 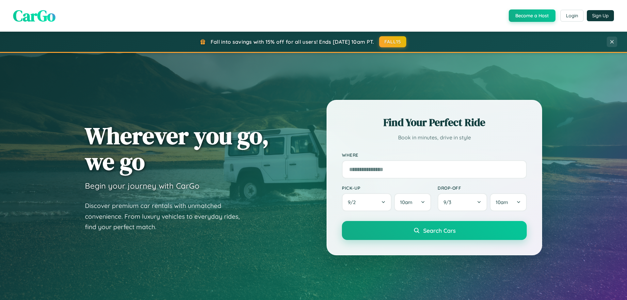 What do you see at coordinates (463, 202) in the screenshot?
I see `button: 9/3` at bounding box center [463, 202].